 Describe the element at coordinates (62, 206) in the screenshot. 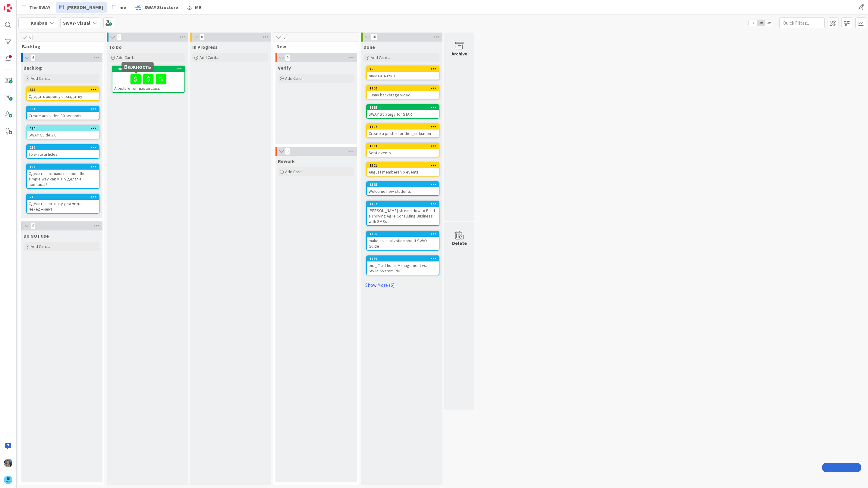

I see `div: Сделать картинку для мидл менеджмент` at that location.